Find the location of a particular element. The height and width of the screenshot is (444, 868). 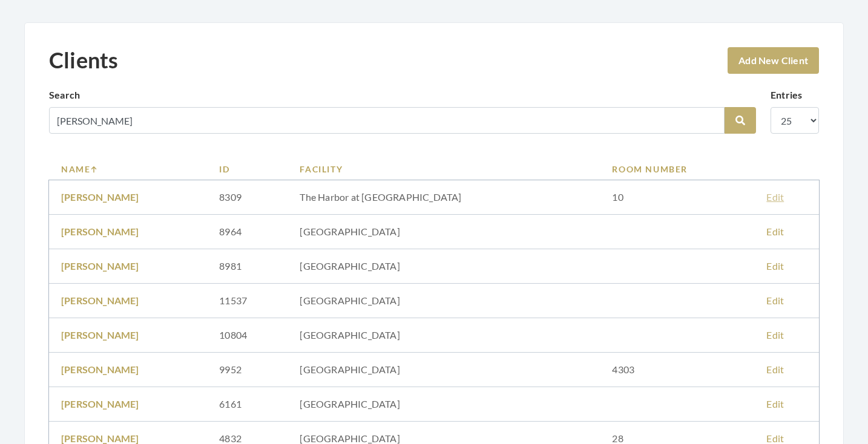

h1: Clients is located at coordinates (84, 60).